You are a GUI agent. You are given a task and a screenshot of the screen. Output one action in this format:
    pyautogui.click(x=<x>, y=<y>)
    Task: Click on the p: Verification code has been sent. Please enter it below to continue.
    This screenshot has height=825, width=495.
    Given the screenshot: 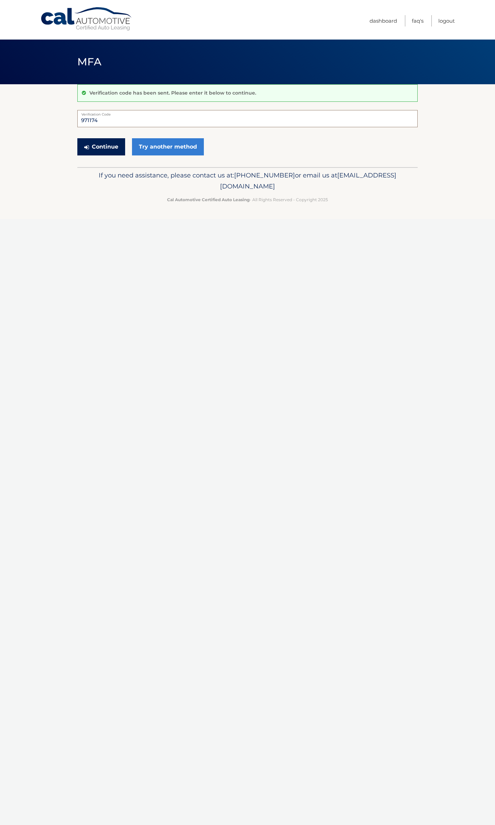 What is the action you would take?
    pyautogui.click(x=173, y=93)
    